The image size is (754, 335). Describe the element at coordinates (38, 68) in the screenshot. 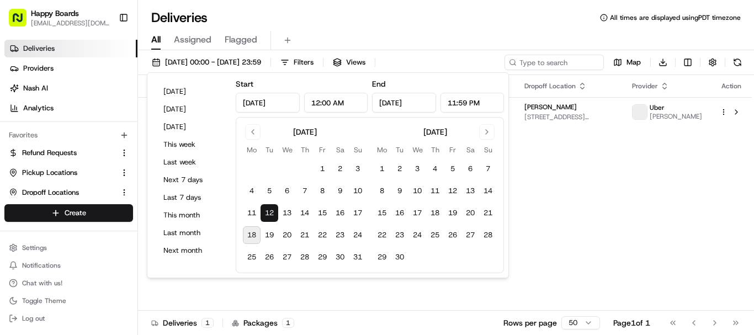

I see `span: Providers` at that location.